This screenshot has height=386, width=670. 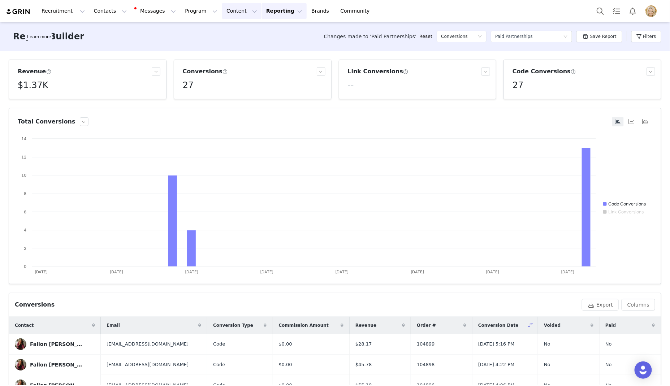 What do you see at coordinates (25, 194) in the screenshot?
I see `text: 8` at bounding box center [25, 194].